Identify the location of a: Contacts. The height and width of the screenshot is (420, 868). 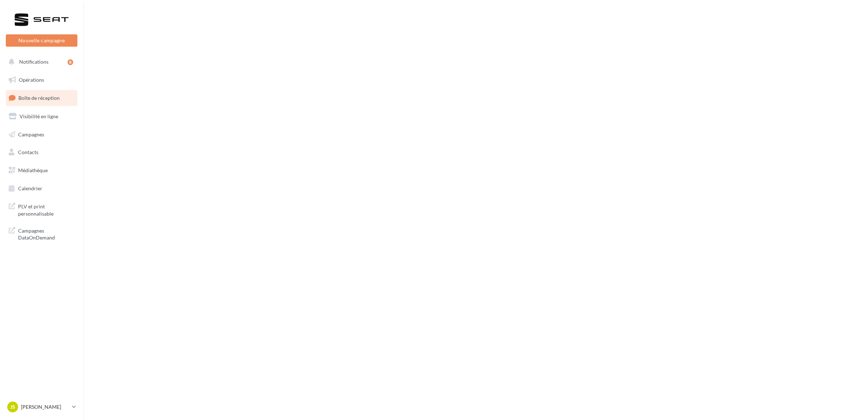
(42, 152).